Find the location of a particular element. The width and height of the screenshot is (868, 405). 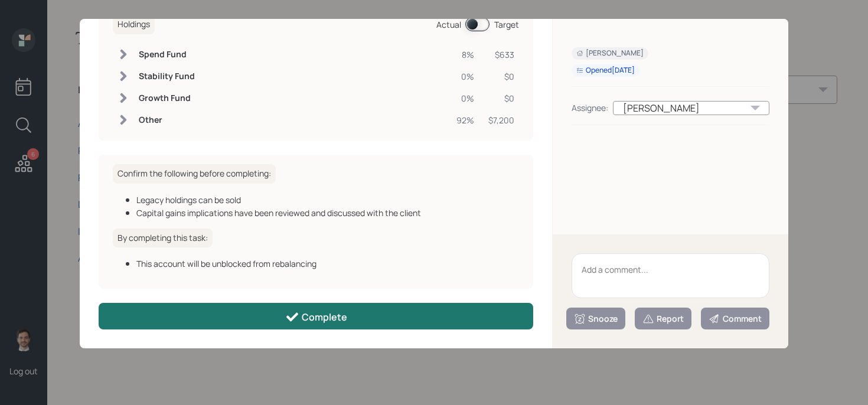

h6: By completing this task: is located at coordinates (162, 238).